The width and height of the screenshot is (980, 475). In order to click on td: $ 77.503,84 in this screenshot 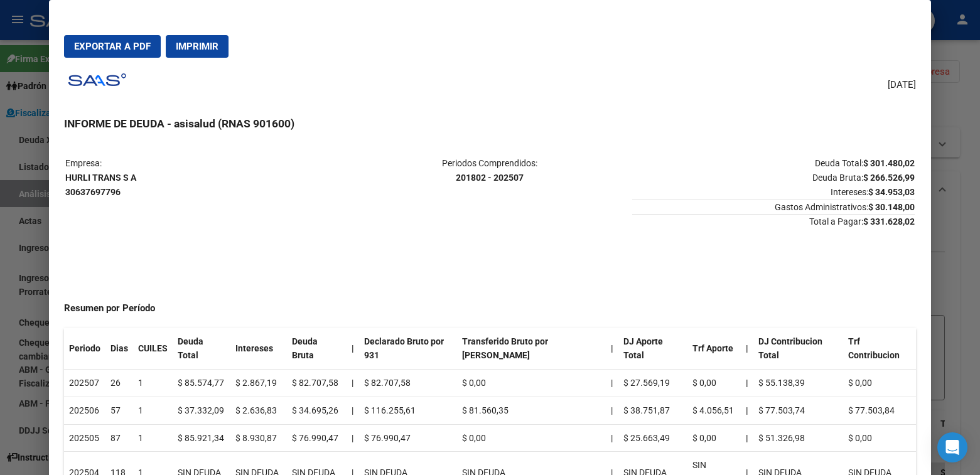, I will do `click(880, 410)`.